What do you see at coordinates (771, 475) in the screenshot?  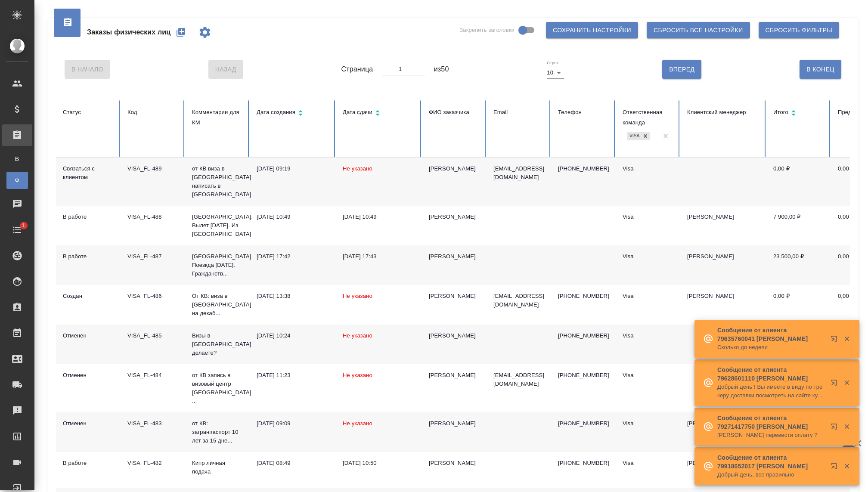 I see `p: Добрый день, все правильно` at bounding box center [771, 475].